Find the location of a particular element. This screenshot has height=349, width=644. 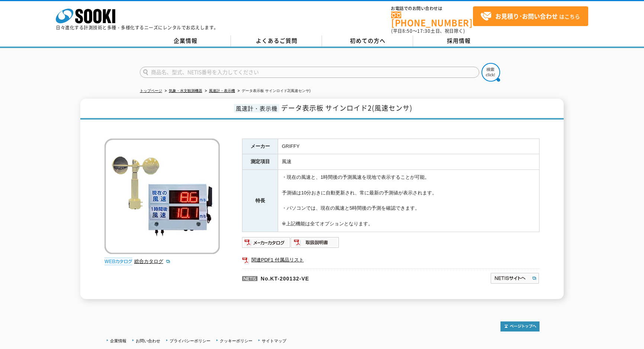

a: プライバシーポリシー is located at coordinates (190, 341).